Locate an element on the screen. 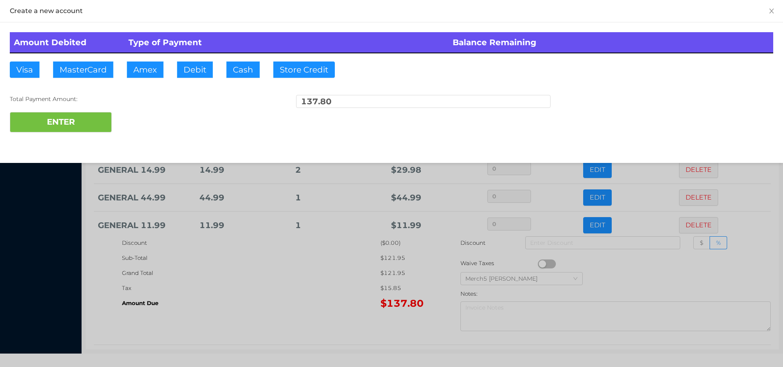 This screenshot has width=783, height=367. button: Store Credit is located at coordinates (304, 70).